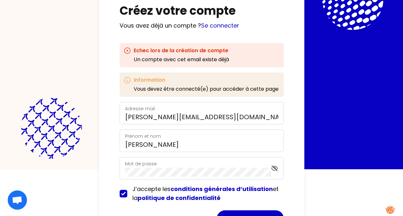  I want to click on label: Prénom et nom, so click(143, 136).